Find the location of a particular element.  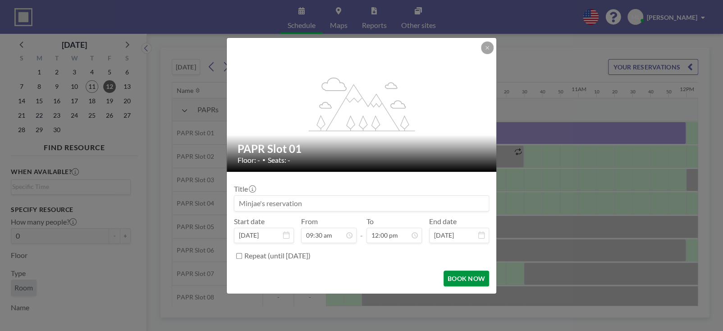

h2: PAPR Slot 01 is located at coordinates (362, 149).